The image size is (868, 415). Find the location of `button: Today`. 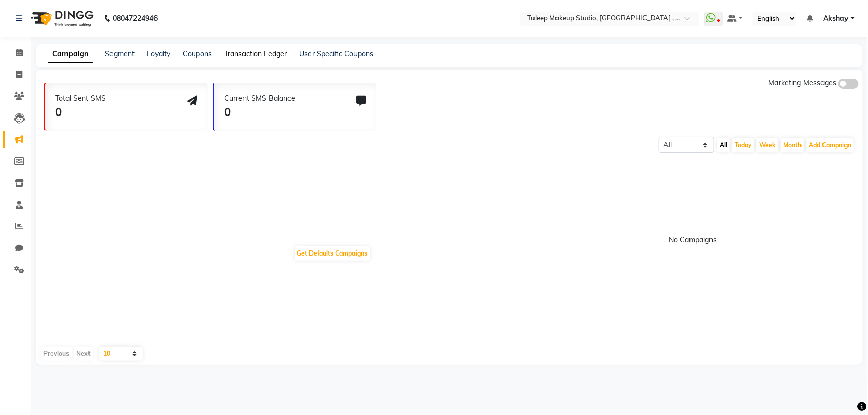

button: Today is located at coordinates (743, 145).